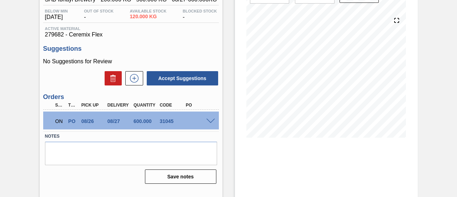 The width and height of the screenshot is (457, 197). I want to click on button: Save notes, so click(181, 176).